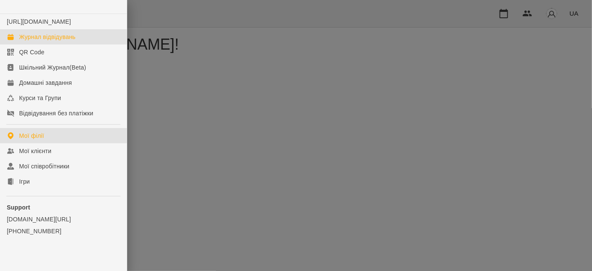 The height and width of the screenshot is (271, 592). What do you see at coordinates (44, 166) in the screenshot?
I see `div: Мої співробітники` at bounding box center [44, 166].